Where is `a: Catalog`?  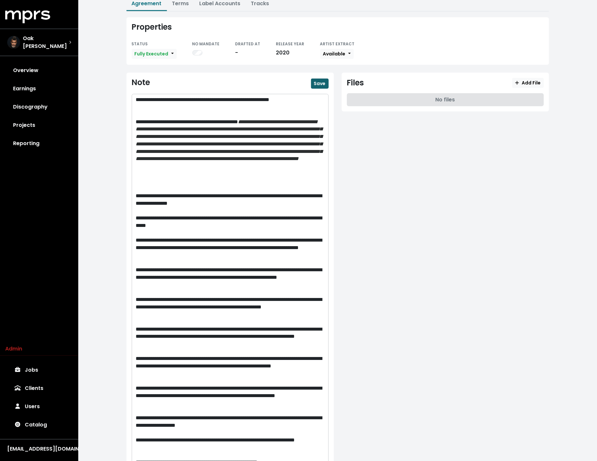
a: Catalog is located at coordinates (39, 425).